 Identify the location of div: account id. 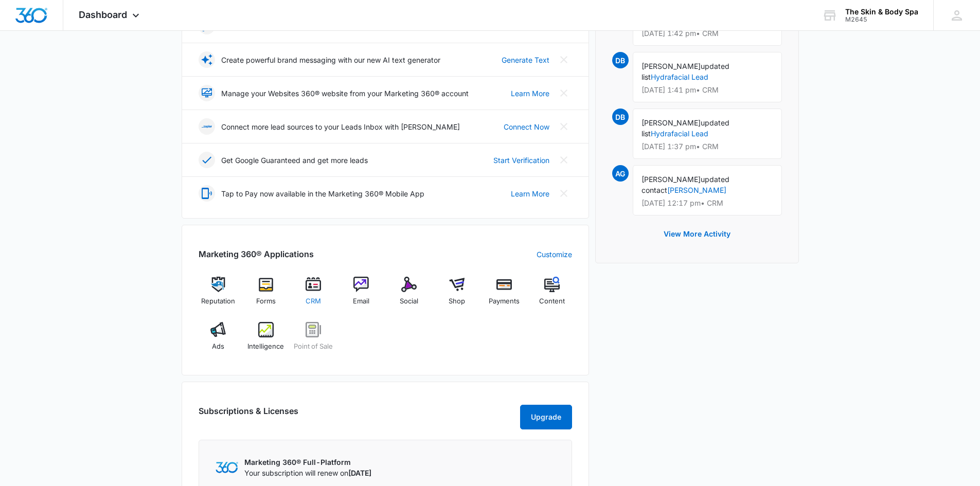
(882, 20).